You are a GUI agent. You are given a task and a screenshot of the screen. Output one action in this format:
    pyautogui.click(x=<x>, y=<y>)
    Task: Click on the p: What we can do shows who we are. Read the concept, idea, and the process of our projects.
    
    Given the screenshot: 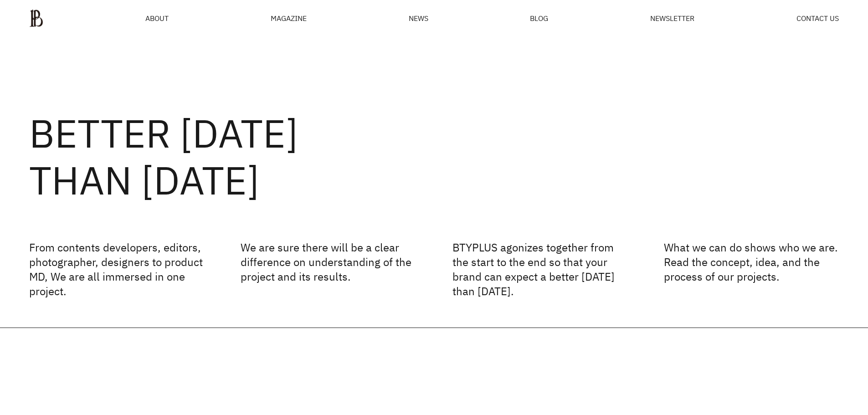 What is the action you would take?
    pyautogui.click(x=752, y=269)
    